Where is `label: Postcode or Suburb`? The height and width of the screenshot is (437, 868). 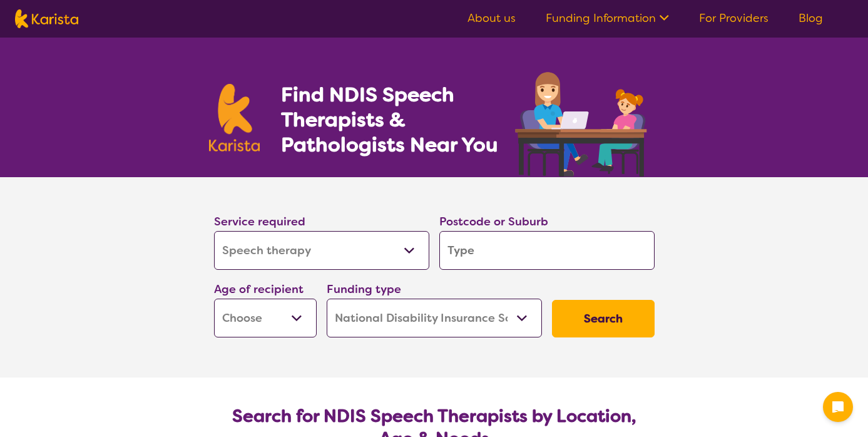
label: Postcode or Suburb is located at coordinates (494, 222).